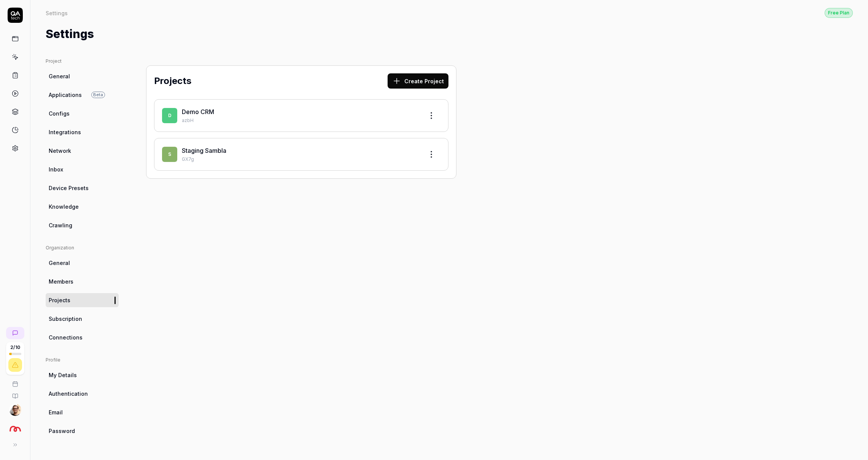  Describe the element at coordinates (839, 13) in the screenshot. I see `button: Free Plan` at that location.